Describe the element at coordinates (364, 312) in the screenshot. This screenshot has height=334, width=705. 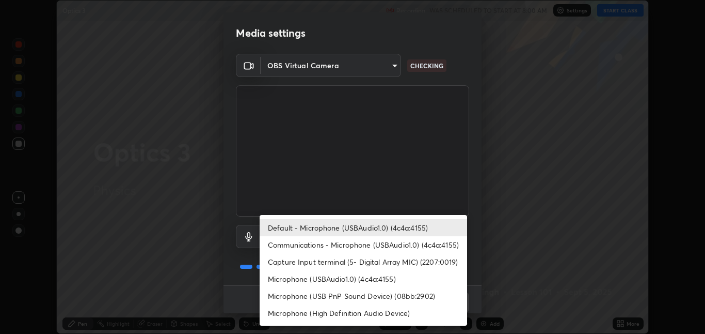
I see `li: Microphone (High Definition Audio Device)` at that location.